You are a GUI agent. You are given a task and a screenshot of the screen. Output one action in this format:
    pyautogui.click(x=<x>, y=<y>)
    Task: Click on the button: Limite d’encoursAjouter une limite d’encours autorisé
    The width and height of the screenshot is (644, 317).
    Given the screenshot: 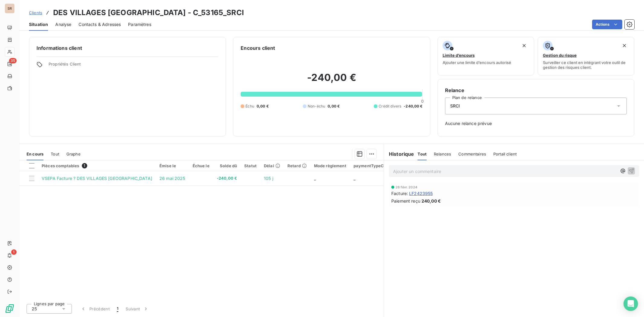 What is the action you would take?
    pyautogui.click(x=486, y=56)
    